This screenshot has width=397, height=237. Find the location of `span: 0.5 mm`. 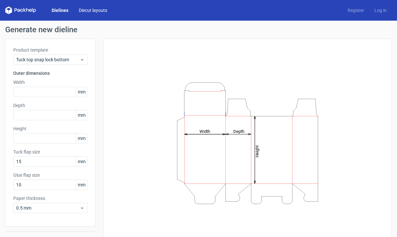

span: 0.5 mm is located at coordinates (48, 208).